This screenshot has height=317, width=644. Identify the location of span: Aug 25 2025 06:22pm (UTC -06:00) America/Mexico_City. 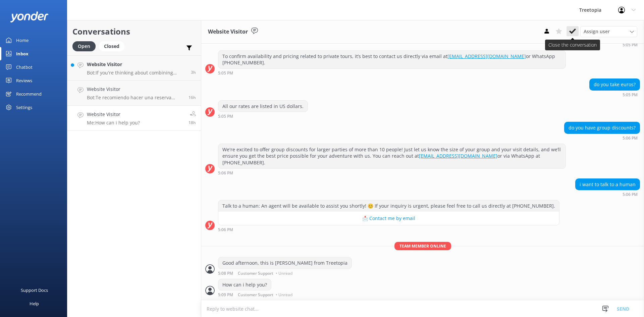
(192, 97).